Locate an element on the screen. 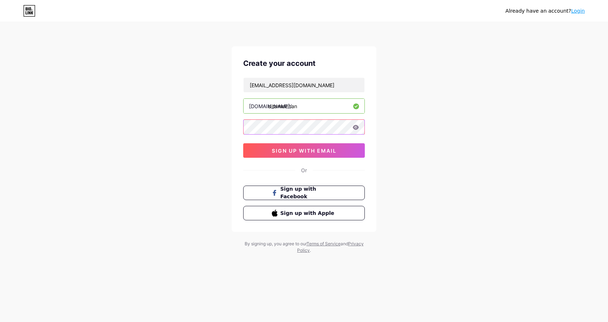 Image resolution: width=608 pixels, height=322 pixels. div: Or is located at coordinates (304, 170).